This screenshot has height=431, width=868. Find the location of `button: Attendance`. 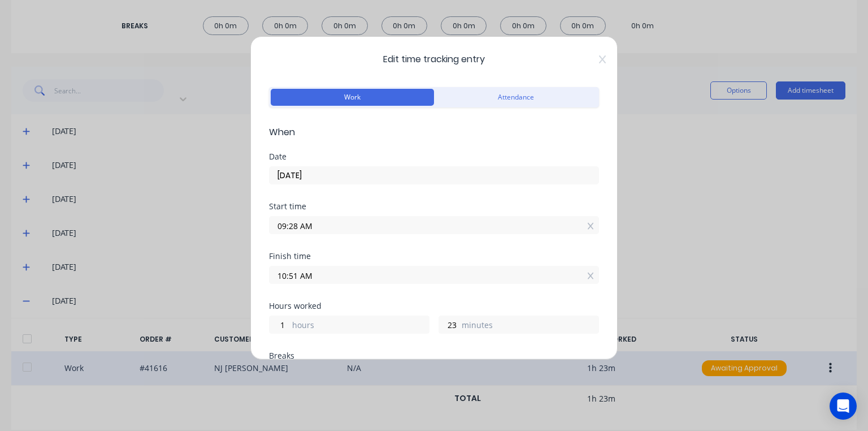

button: Attendance is located at coordinates (515, 97).